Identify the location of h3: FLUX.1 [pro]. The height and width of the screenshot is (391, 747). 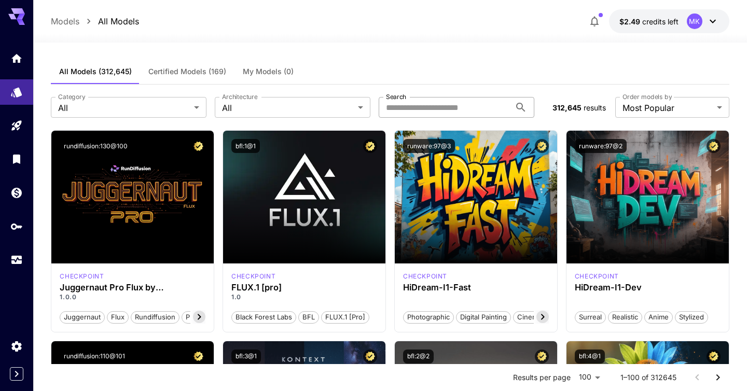
(304, 287).